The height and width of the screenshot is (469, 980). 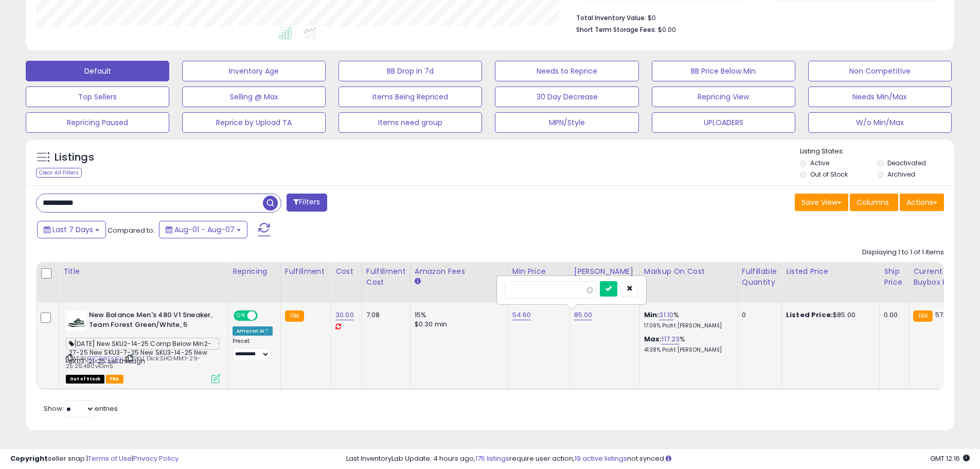 What do you see at coordinates (901, 174) in the screenshot?
I see `label: Archived` at bounding box center [901, 174].